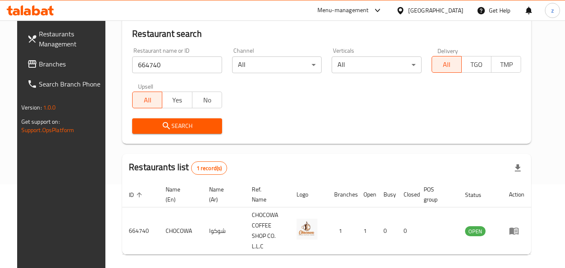 The width and height of the screenshot is (565, 268). What do you see at coordinates (407, 195) in the screenshot?
I see `th: Closed` at bounding box center [407, 195].